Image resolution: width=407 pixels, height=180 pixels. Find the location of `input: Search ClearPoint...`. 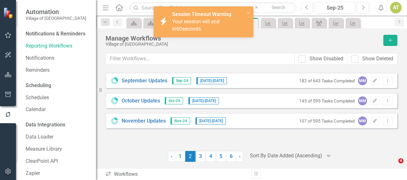

input: Search ClearPoint... is located at coordinates (213, 8).